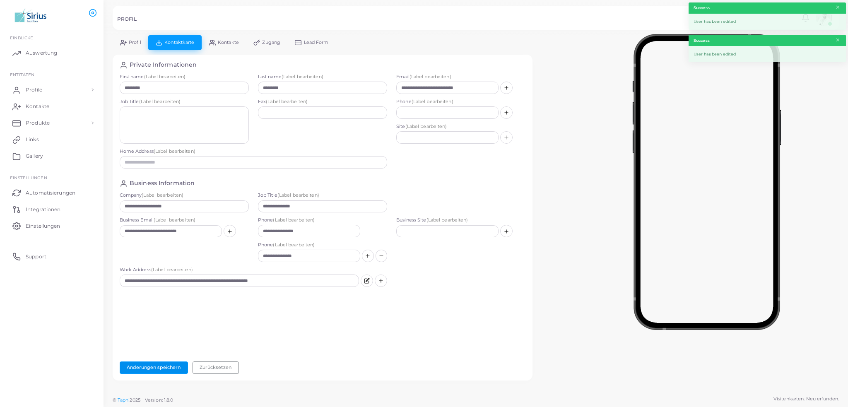 Image resolution: width=848 pixels, height=407 pixels. What do you see at coordinates (43, 210) in the screenshot?
I see `span: Integrationen` at bounding box center [43, 210].